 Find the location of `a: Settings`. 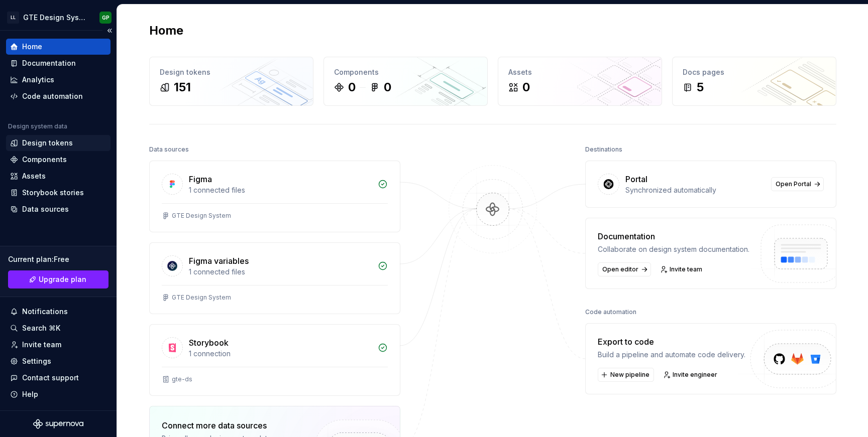

a: Settings is located at coordinates (58, 361).